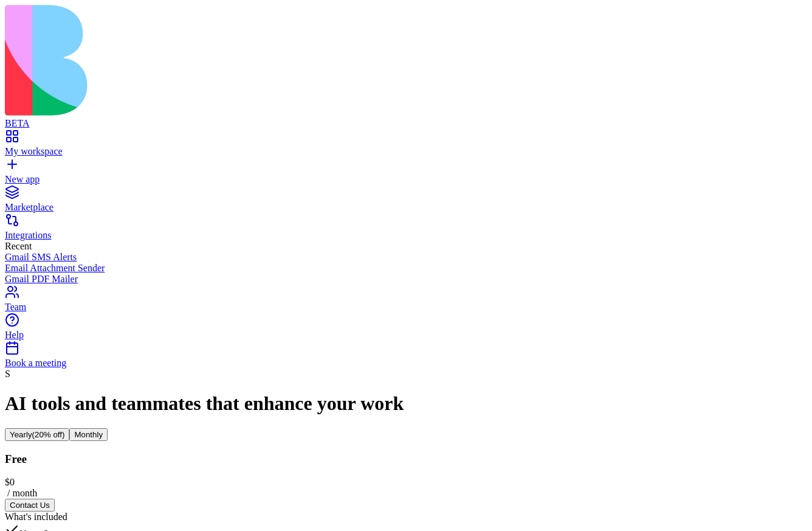 The image size is (812, 531). Describe the element at coordinates (406, 258) in the screenshot. I see `div: Gmail SMS Alerts` at that location.